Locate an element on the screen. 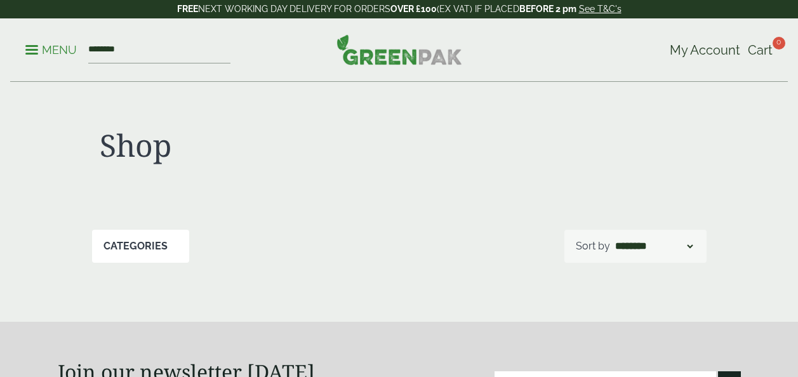 The width and height of the screenshot is (798, 377). span: Cart is located at coordinates (760, 50).